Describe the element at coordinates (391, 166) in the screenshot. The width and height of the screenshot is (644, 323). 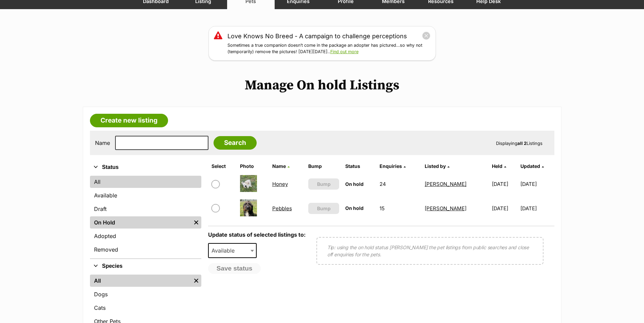
I see `span: translation missing: en.admin.listings.index.attributes.enquiries` at that location.